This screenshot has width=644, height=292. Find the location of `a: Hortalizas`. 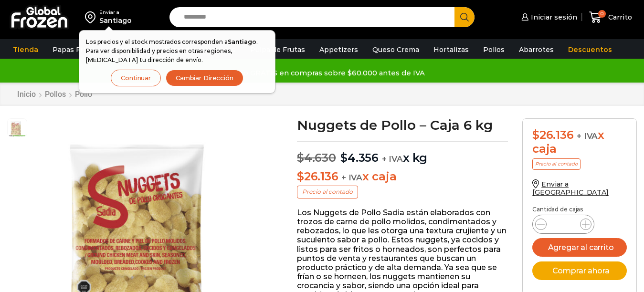

a: Hortalizas is located at coordinates (451, 49).